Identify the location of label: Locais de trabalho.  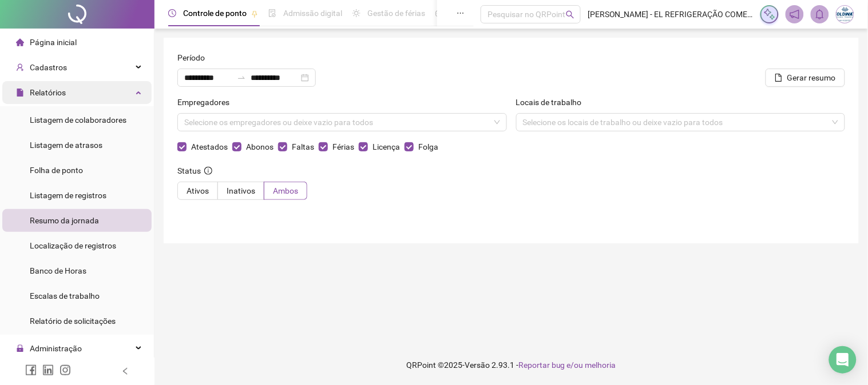
(553, 102).